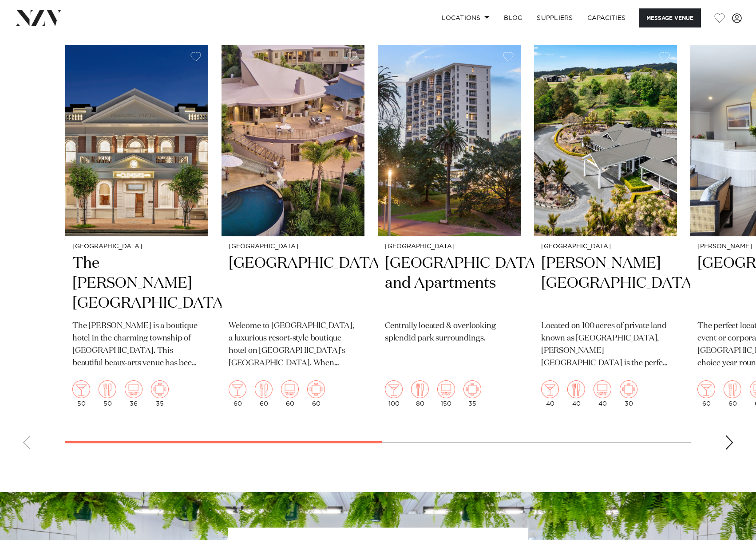 The height and width of the screenshot is (540, 756). What do you see at coordinates (513, 18) in the screenshot?
I see `a: BLOG` at bounding box center [513, 18].